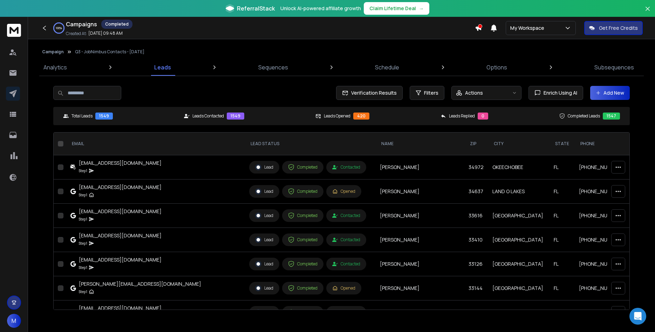 This screenshot has width=655, height=332. Describe the element at coordinates (81, 24) in the screenshot. I see `h1: Campaigns` at that location.